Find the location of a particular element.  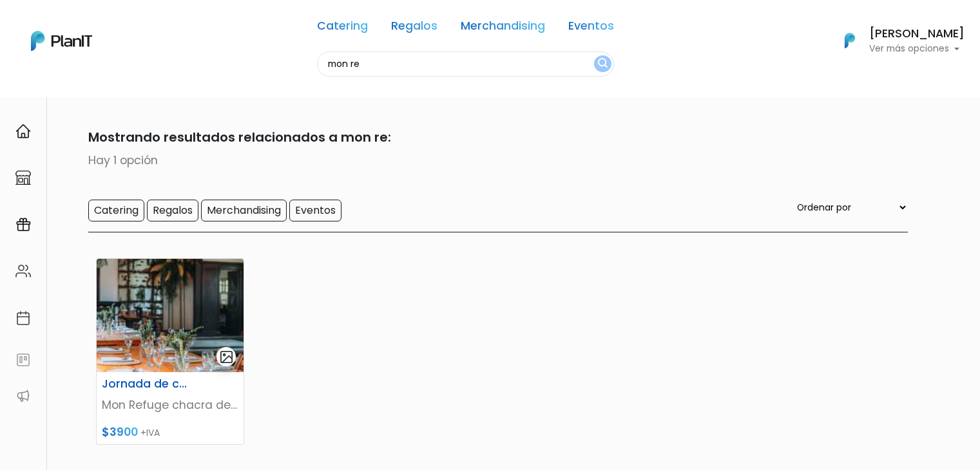

img: calendar-87d922413cdce8b2cf7b7f5f62616a5cf9e4887200fb71536465627b3292af00.svg is located at coordinates (23, 318).